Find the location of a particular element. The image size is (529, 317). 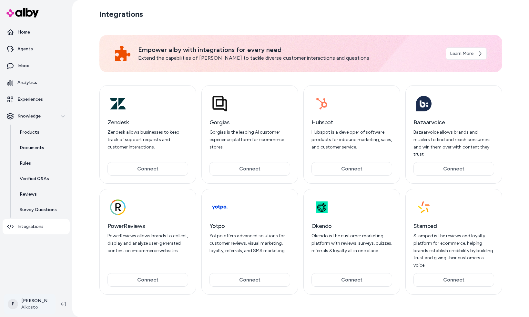

p: Home is located at coordinates (24, 32).